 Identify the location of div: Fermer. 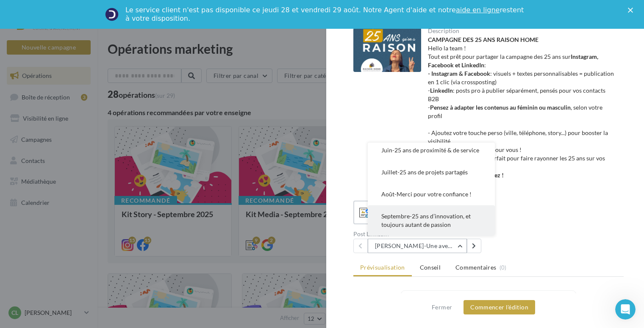
(632, 10).